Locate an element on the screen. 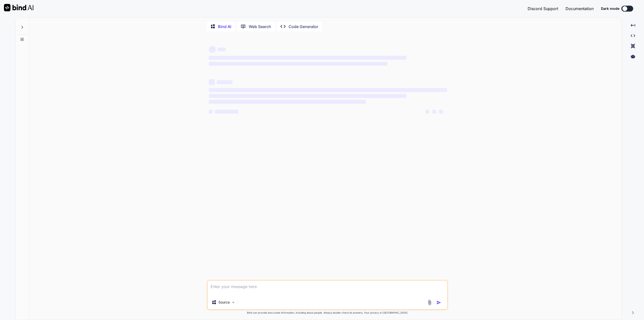 Image resolution: width=644 pixels, height=320 pixels. p: Web Search is located at coordinates (260, 26).